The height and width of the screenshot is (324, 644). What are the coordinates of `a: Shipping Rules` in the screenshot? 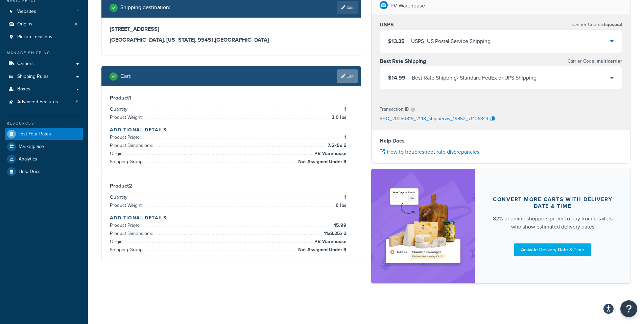 It's located at (44, 76).